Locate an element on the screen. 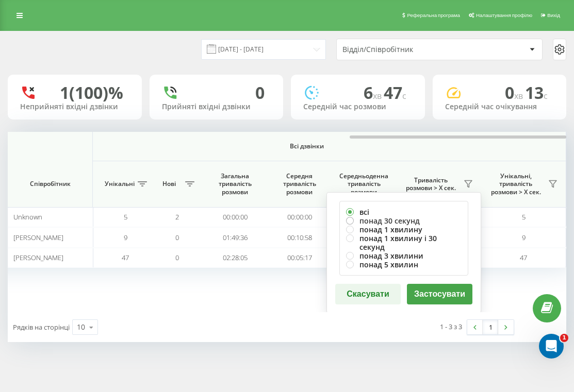  div: Прийняті вхідні дзвінки is located at coordinates (217, 107).